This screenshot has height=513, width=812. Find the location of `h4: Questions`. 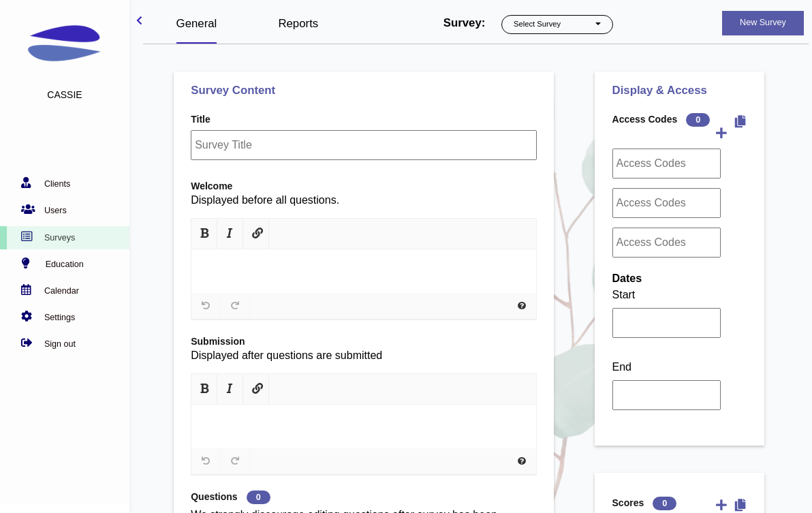

h4: Questions is located at coordinates (364, 497).